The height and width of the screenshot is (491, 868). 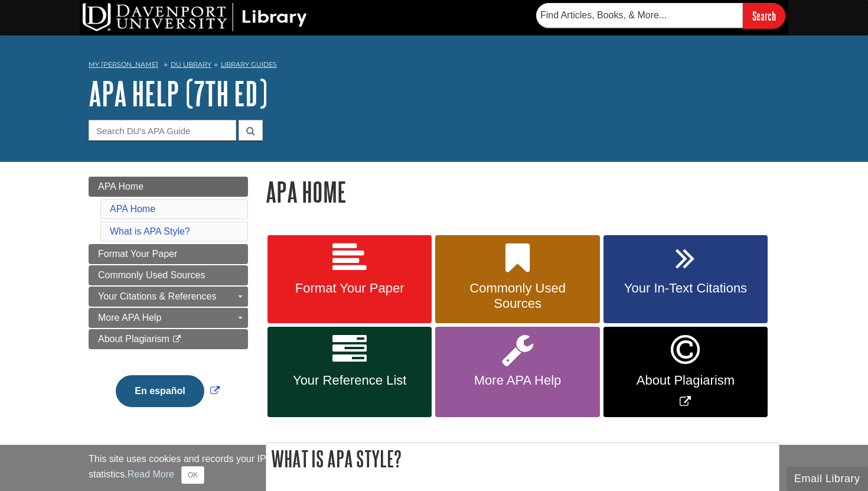 What do you see at coordinates (661, 15) in the screenshot?
I see `form: Searches DU Library's articles, books, and more` at bounding box center [661, 15].